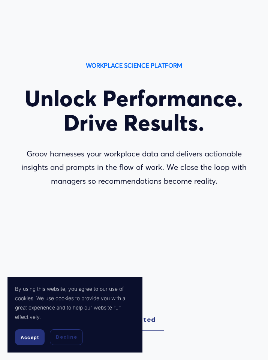 The width and height of the screenshot is (268, 360). What do you see at coordinates (75, 303) in the screenshot?
I see `p: By using this website, you agree to our use of cookies. We use cookies to provide you with a grea...` at bounding box center [75, 303].